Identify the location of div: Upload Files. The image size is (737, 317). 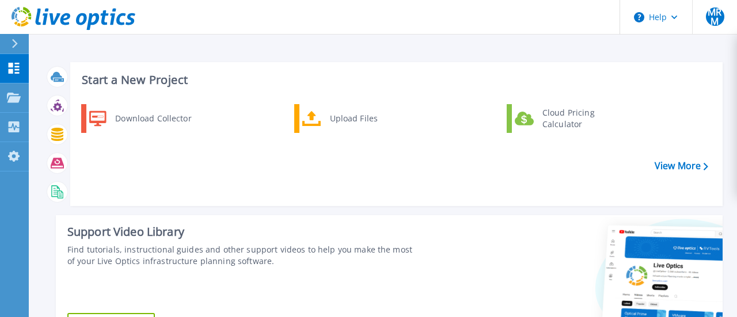
(367, 119).